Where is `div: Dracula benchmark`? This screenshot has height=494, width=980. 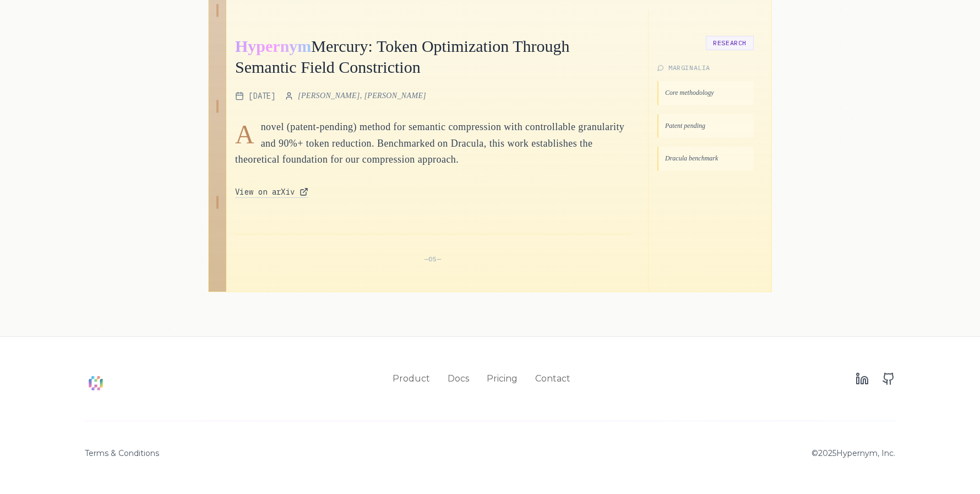 div: Dracula benchmark is located at coordinates (705, 159).